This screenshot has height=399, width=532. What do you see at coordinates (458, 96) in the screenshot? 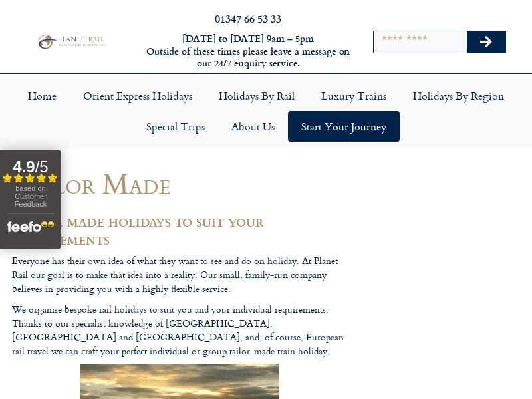
I see `a: Holidays by Region` at bounding box center [458, 96].